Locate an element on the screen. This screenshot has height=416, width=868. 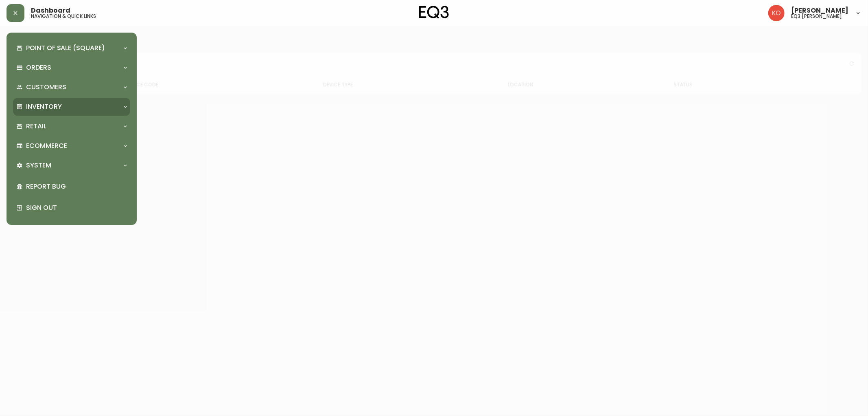
p: Report Bug is located at coordinates (76, 186).